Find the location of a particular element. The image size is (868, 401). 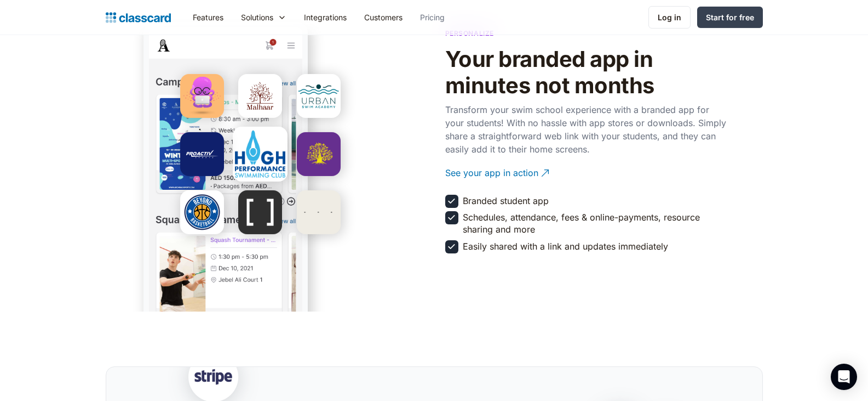

div: Schedules, attendance, fees & online-payments, resource sharing and more is located at coordinates (596, 223).